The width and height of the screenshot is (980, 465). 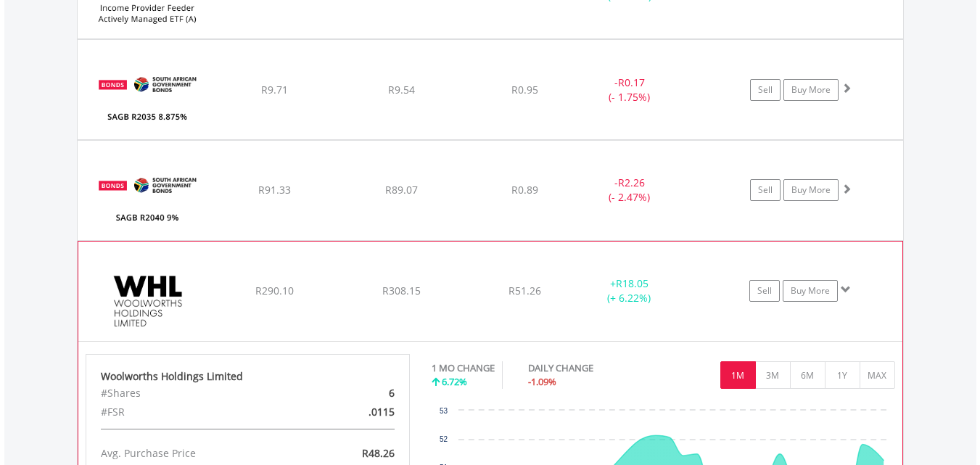 What do you see at coordinates (195, 453) in the screenshot?
I see `div: Avg. Purchase Price` at bounding box center [195, 453].